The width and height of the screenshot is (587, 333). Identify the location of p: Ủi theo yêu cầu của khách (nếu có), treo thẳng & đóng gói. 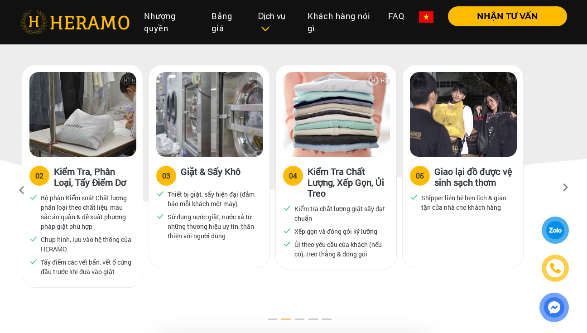
(340, 249).